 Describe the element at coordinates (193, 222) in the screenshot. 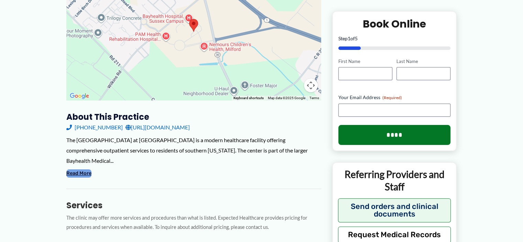

I see `p: The clinic may offer more services and procedures than what is listed. Expected Healthcare provid...` at that location.